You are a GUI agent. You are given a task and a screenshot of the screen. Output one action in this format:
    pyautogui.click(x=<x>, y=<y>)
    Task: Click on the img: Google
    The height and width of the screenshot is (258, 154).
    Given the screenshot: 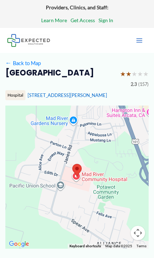 What is the action you would take?
    pyautogui.click(x=19, y=244)
    